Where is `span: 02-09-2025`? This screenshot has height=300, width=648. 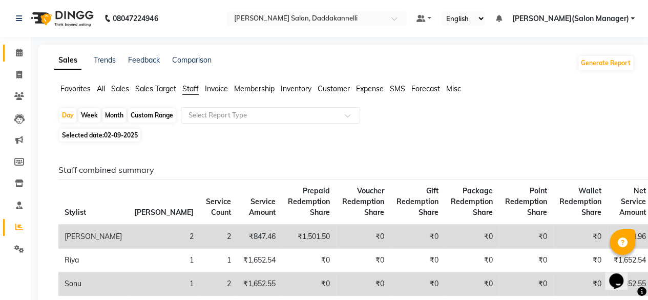
span: 02-09-2025 is located at coordinates (121, 135).